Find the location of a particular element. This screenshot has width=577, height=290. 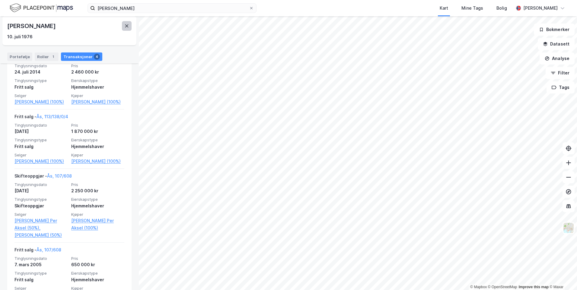

div: Skifteoppgjør is located at coordinates (41, 206).